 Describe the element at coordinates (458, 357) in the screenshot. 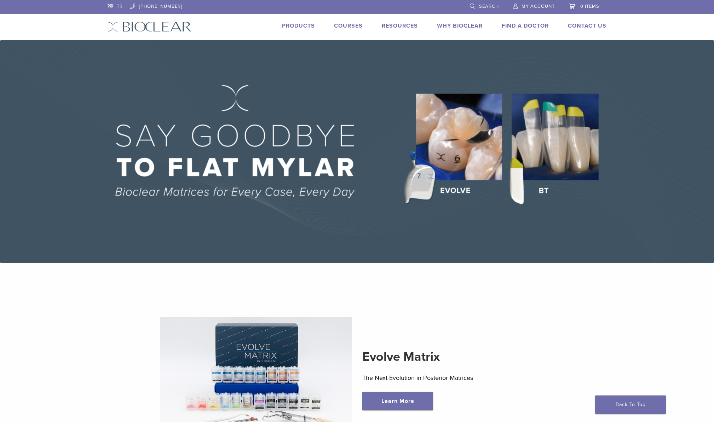

I see `h2: Evolve Matrix` at that location.